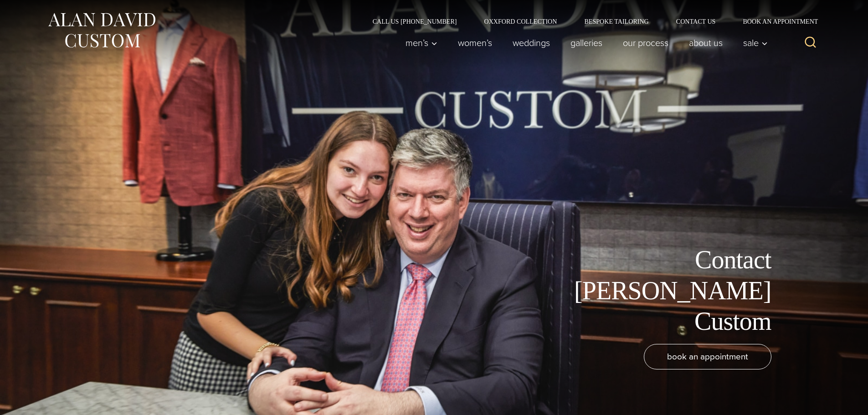  I want to click on a: Bespoke Tailoring, so click(616, 21).